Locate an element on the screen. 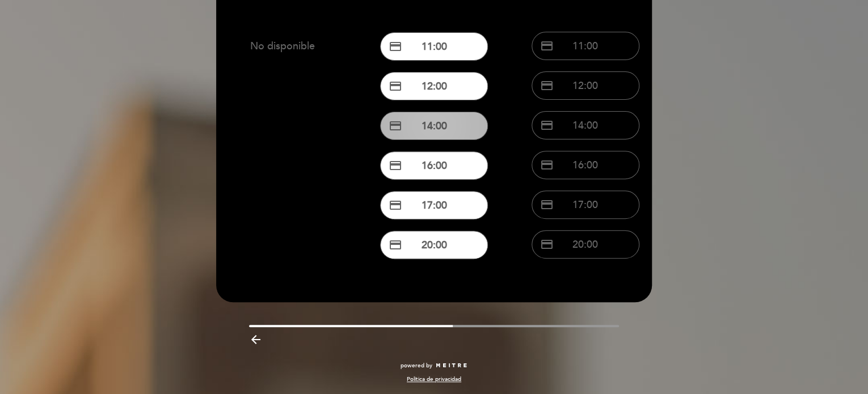  img: MEITRE is located at coordinates (451, 366).